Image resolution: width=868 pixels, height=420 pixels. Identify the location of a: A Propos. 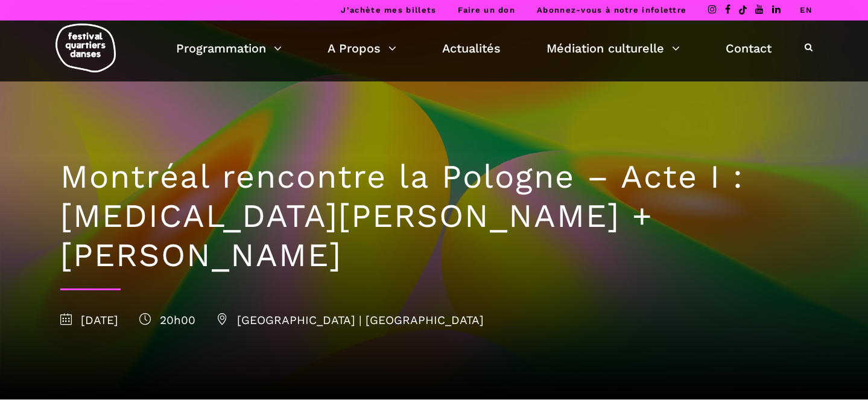
(362, 48).